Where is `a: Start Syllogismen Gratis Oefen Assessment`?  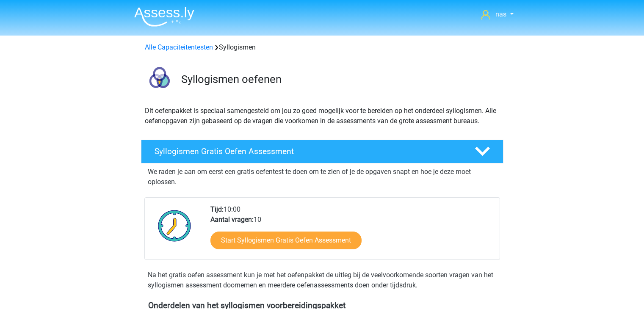
a: Start Syllogismen Gratis Oefen Assessment is located at coordinates (286, 241).